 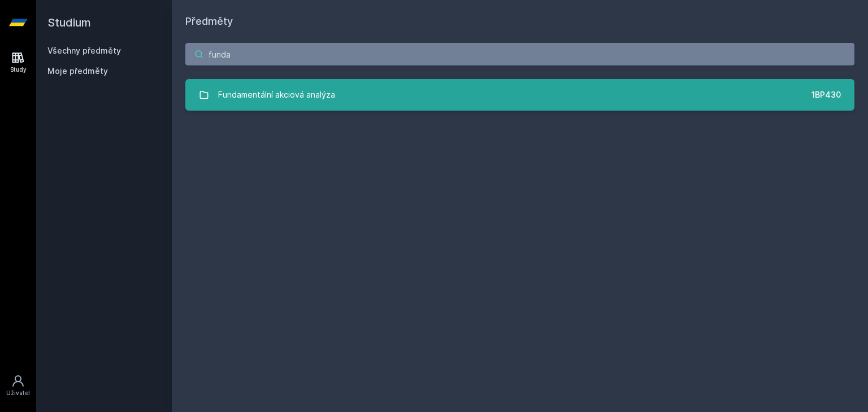 I want to click on h1: Předměty, so click(x=519, y=21).